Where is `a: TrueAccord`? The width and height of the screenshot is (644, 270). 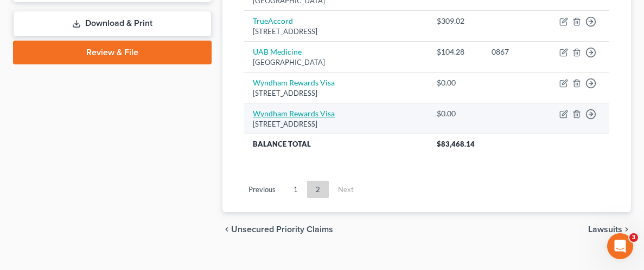
a: TrueAccord is located at coordinates (273, 21).